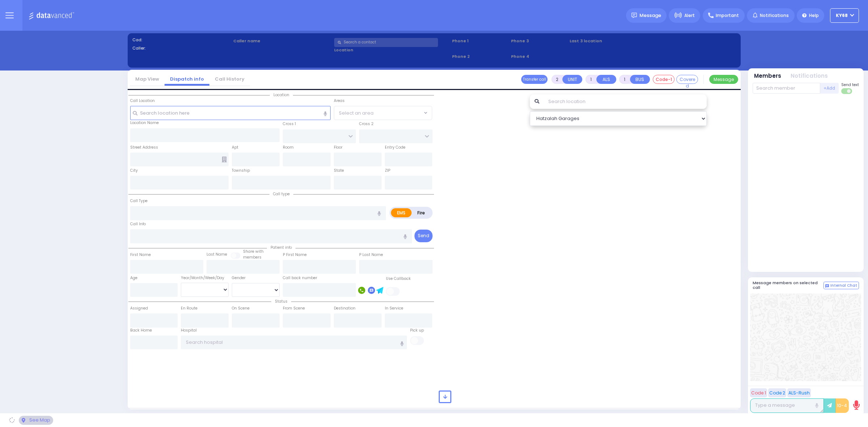 The height and width of the screenshot is (427, 868). What do you see at coordinates (189, 330) in the screenshot?
I see `label: Hospital` at bounding box center [189, 330].